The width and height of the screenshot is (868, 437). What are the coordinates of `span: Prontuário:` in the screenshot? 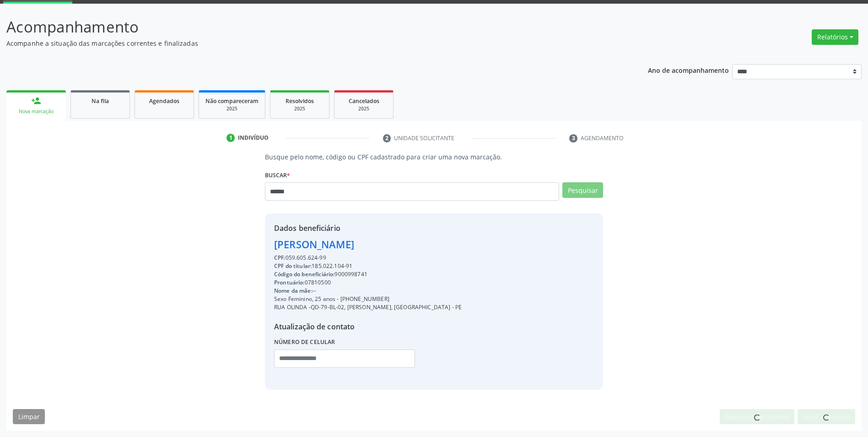 It's located at (289, 282).